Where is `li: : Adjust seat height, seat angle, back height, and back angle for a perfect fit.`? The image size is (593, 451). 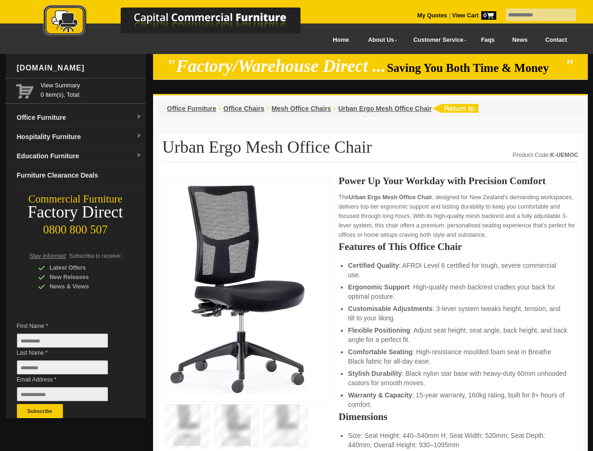
li: : Adjust seat height, seat angle, back height, and back angle for a perfect fit. is located at coordinates (459, 335).